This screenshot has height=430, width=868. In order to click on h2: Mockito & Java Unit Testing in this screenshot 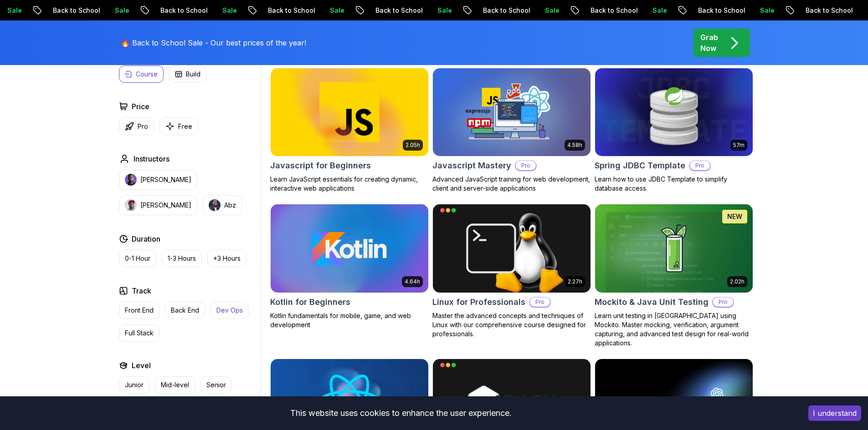, I will do `click(651, 302)`.